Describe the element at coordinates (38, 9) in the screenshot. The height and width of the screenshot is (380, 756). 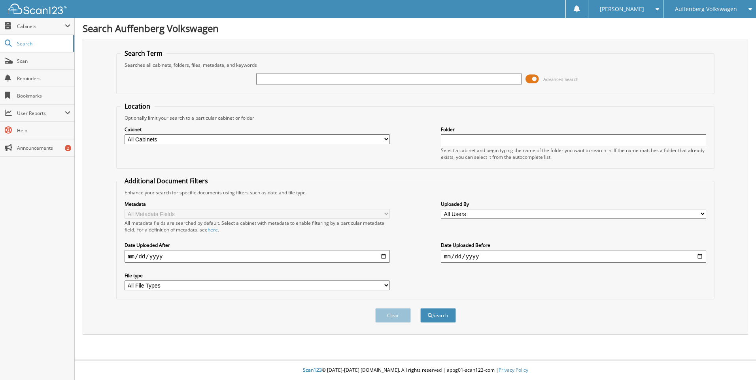
I see `img: scan123-logo-white.svg` at that location.